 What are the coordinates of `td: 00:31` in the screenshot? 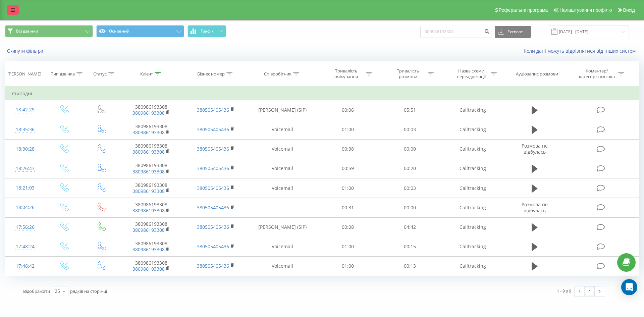 It's located at (348, 208).